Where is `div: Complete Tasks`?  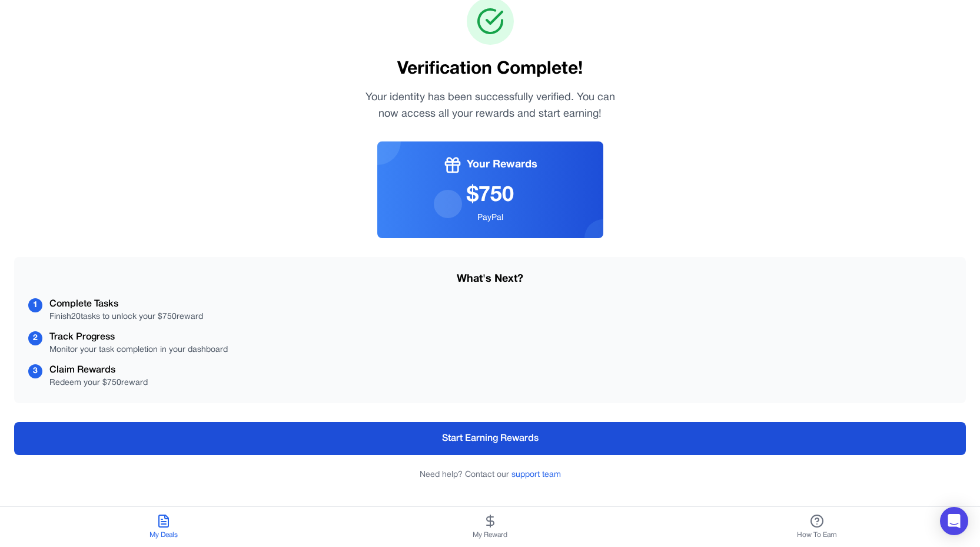
div: Complete Tasks is located at coordinates (126, 304).